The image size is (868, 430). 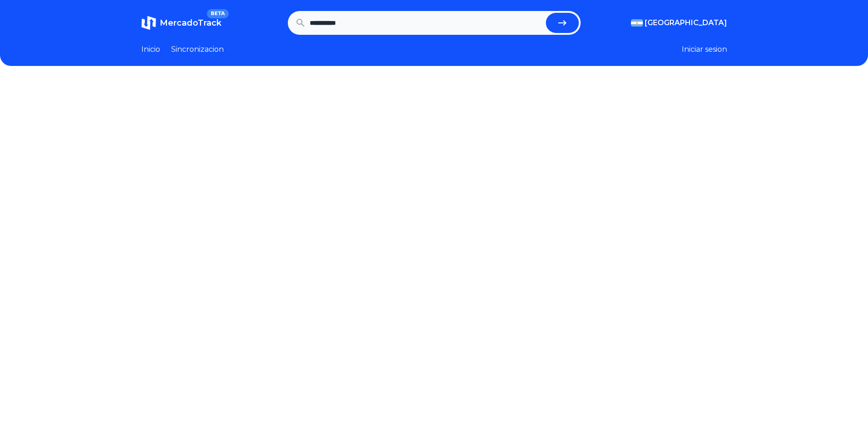 I want to click on a: MercadoTrackBETA, so click(x=181, y=23).